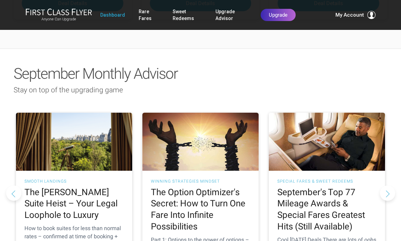 This screenshot has height=241, width=401. Describe the element at coordinates (349, 15) in the screenshot. I see `span: My Account` at that location.